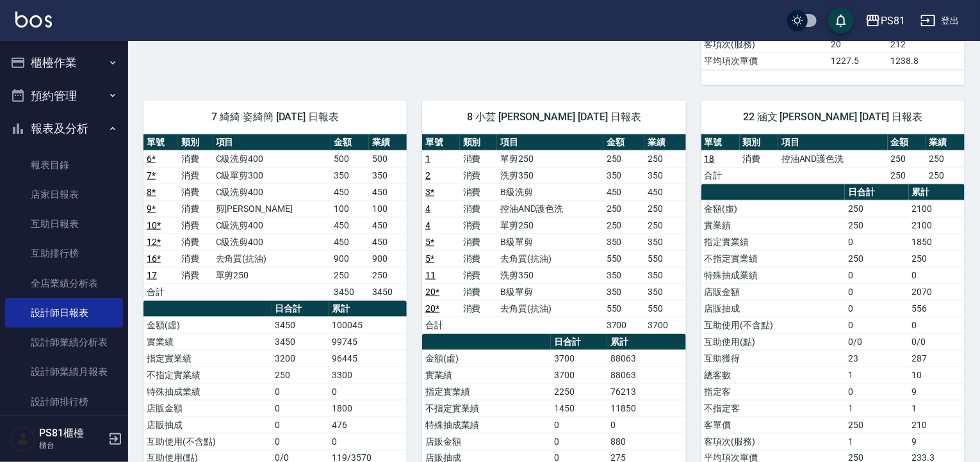  I want to click on td: 洗剪350, so click(551, 275).